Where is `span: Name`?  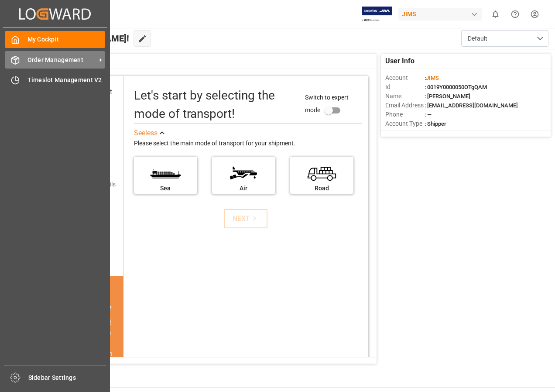
span: Name is located at coordinates (405, 96).